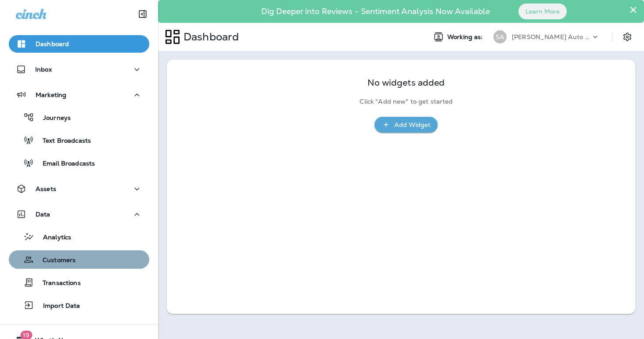  I want to click on p: Text Broadcasts, so click(62, 141).